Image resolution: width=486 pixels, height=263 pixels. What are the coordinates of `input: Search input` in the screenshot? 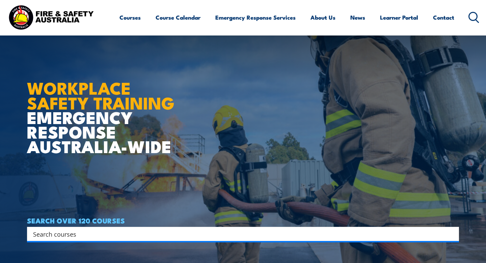 It's located at (239, 234).